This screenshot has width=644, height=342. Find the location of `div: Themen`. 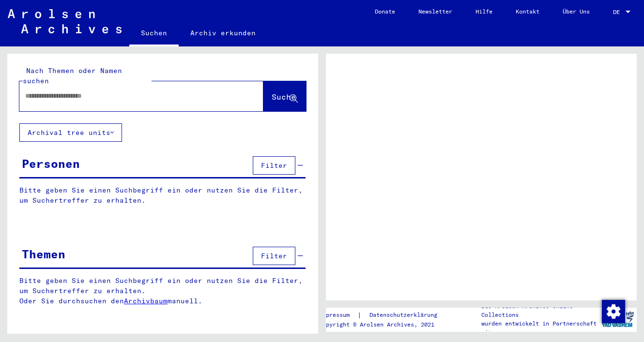

div: Themen is located at coordinates (44, 254).